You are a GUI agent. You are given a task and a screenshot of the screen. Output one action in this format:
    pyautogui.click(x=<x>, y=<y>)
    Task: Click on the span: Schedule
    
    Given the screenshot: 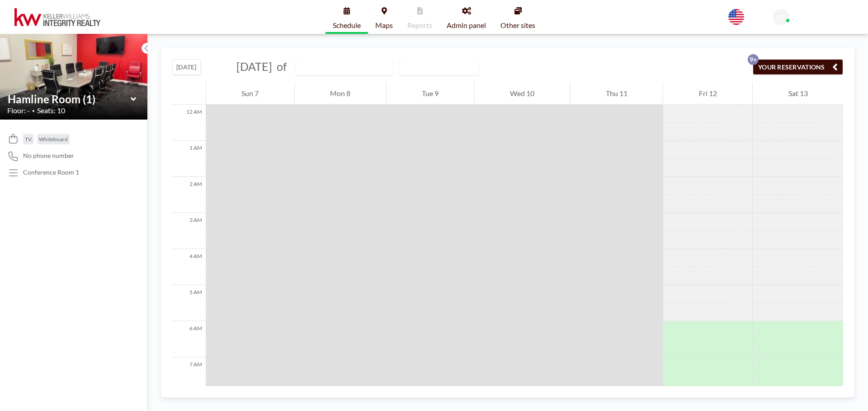 What is the action you would take?
    pyautogui.click(x=347, y=25)
    